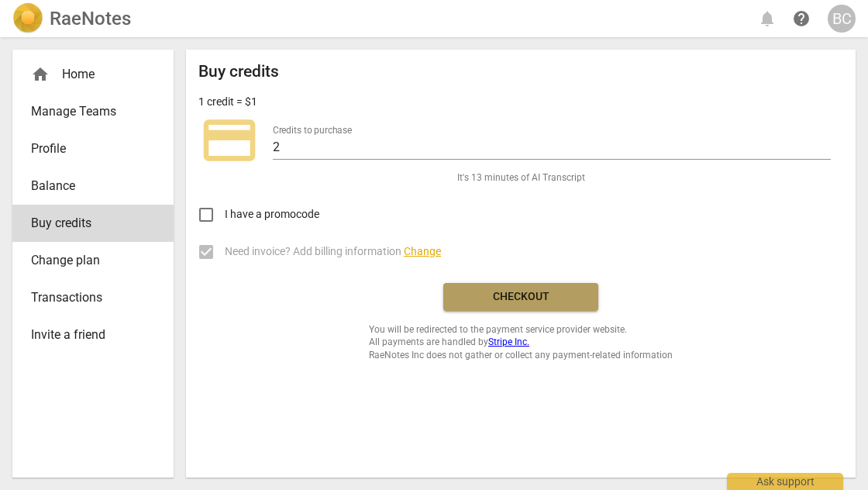  I want to click on a: Profile, so click(93, 148).